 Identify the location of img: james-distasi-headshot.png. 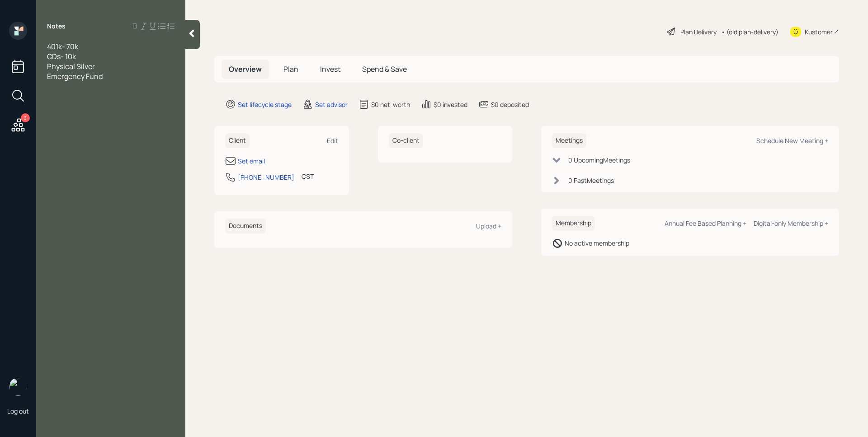
(18, 387).